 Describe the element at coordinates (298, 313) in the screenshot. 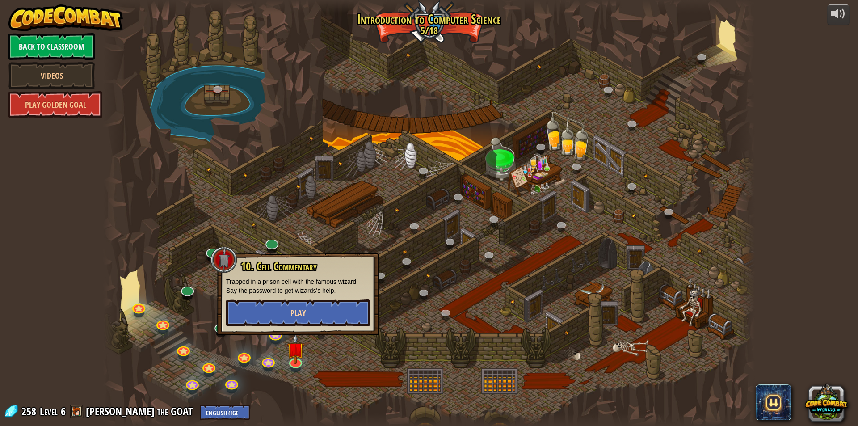

I see `button: Play` at that location.